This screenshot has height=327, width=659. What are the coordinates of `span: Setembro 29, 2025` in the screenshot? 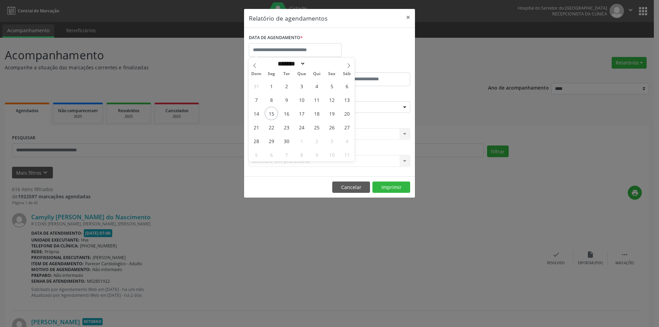 It's located at (271, 141).